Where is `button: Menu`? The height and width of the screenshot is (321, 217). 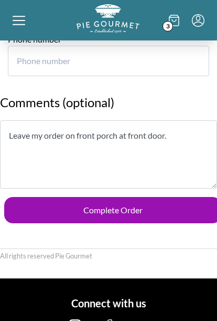 button: Menu is located at coordinates (198, 20).